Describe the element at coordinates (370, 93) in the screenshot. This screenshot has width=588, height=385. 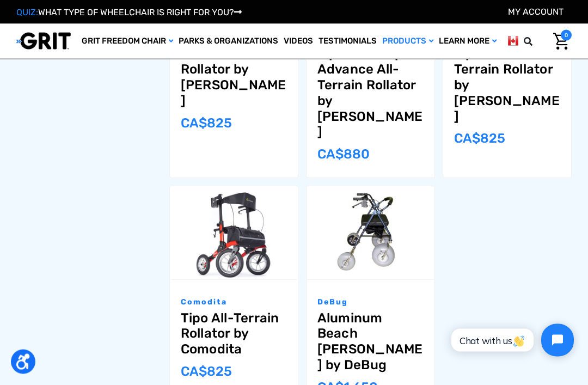
I see `a: Tipo Standup Advance All-Terrain Rollator by Comodita,$620.00` at that location.